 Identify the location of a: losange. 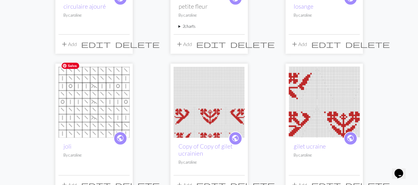
(304, 6).